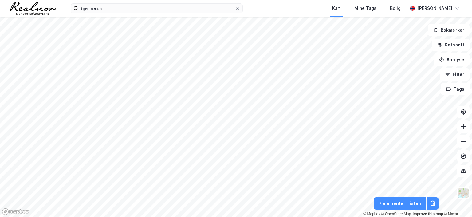 This screenshot has height=217, width=472. Describe the element at coordinates (428, 214) in the screenshot. I see `a: Improve this map` at that location.